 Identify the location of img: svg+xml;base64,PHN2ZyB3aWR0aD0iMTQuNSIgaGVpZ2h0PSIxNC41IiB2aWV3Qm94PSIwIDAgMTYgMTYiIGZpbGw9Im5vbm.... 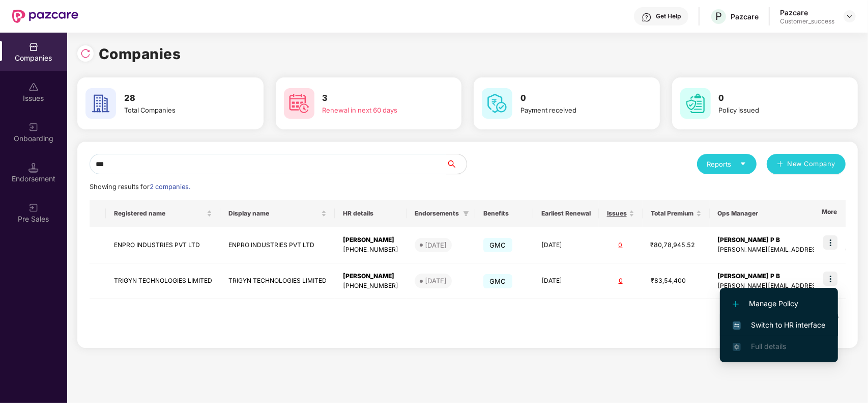
(34, 168).